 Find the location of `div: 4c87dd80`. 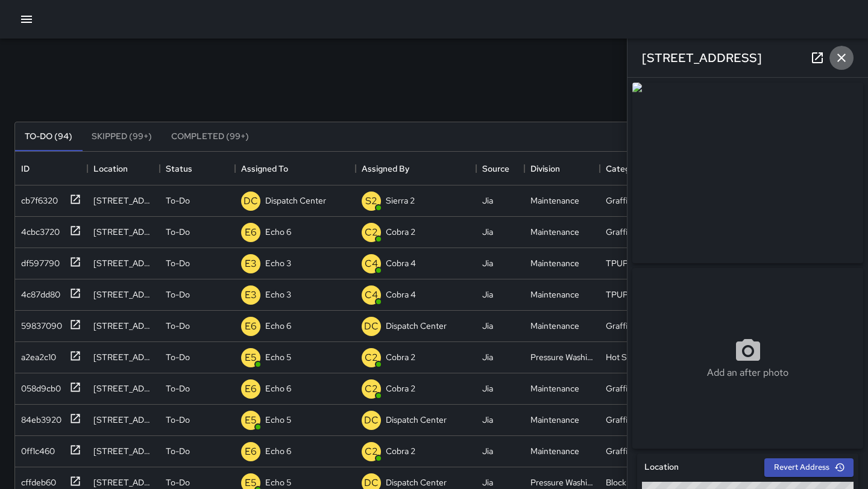

div: 4c87dd80 is located at coordinates (38, 292).